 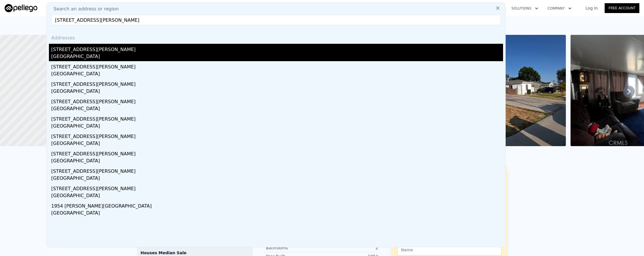 I want to click on img: Pellego, so click(x=21, y=8).